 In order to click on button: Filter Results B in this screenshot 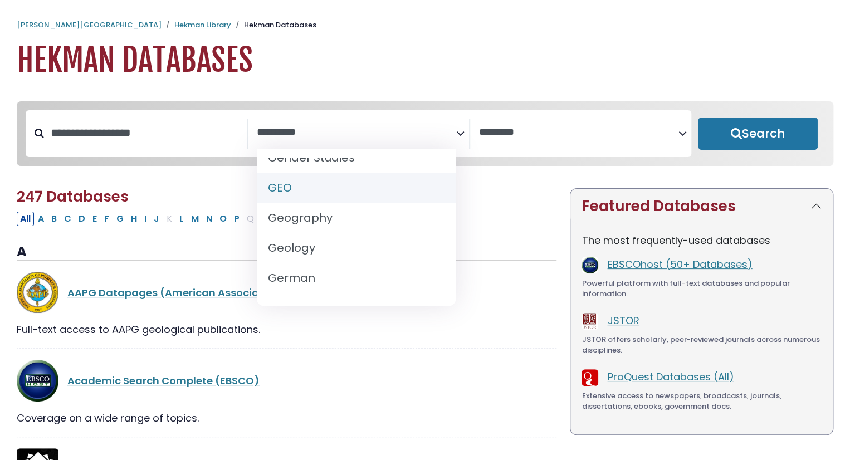, I will do `click(54, 219)`.